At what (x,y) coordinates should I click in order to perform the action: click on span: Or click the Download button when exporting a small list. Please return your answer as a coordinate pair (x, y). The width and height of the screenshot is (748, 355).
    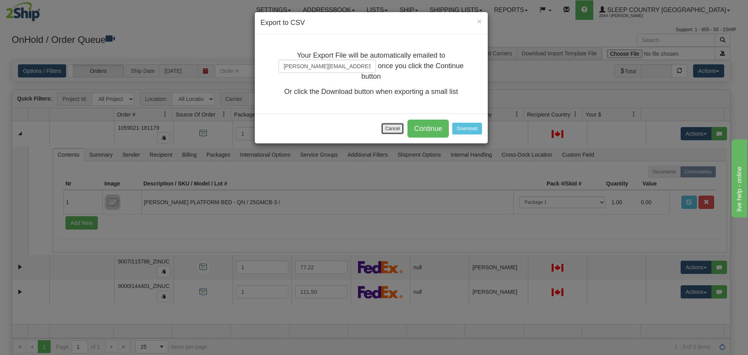
    Looking at the image, I should click on (371, 92).